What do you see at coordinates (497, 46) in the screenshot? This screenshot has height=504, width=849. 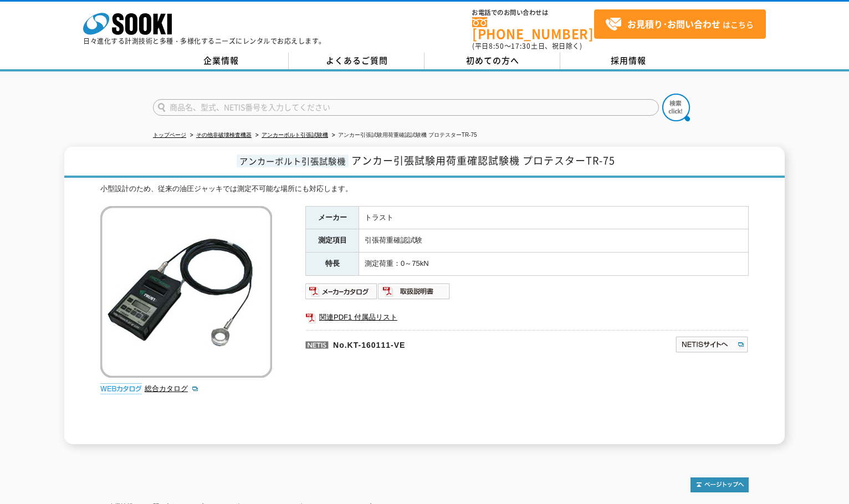 I see `span: 8:50` at bounding box center [497, 46].